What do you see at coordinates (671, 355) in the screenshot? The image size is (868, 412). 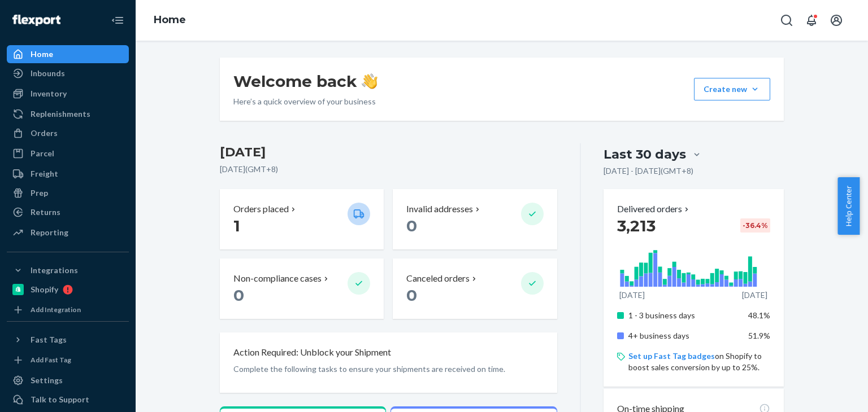 I see `a: Set up Fast Tag badges` at bounding box center [671, 355].